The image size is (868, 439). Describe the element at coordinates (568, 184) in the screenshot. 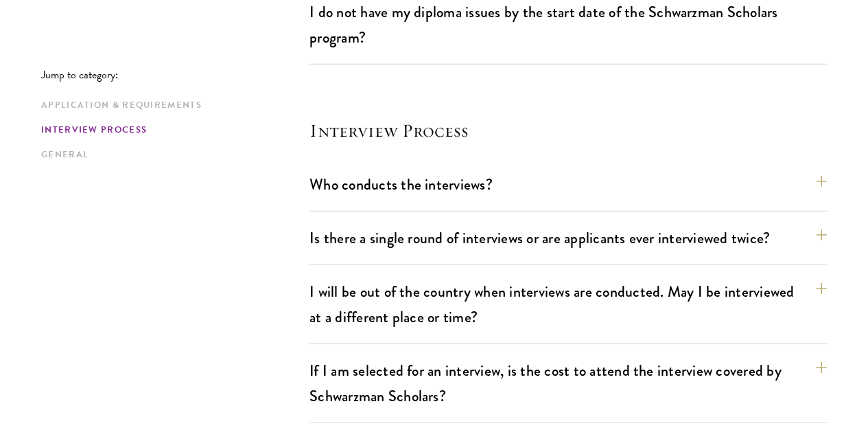

I see `button: Who conducts the interviews?` at that location.